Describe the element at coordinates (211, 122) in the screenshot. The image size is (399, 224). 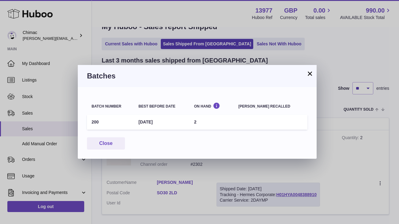
I see `td: 2` at that location.